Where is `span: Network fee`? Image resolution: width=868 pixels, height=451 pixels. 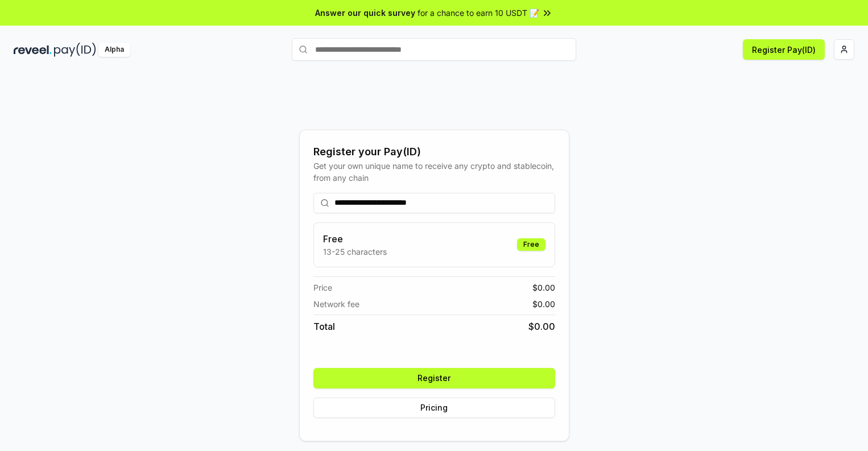
span: Network fee is located at coordinates (336, 304).